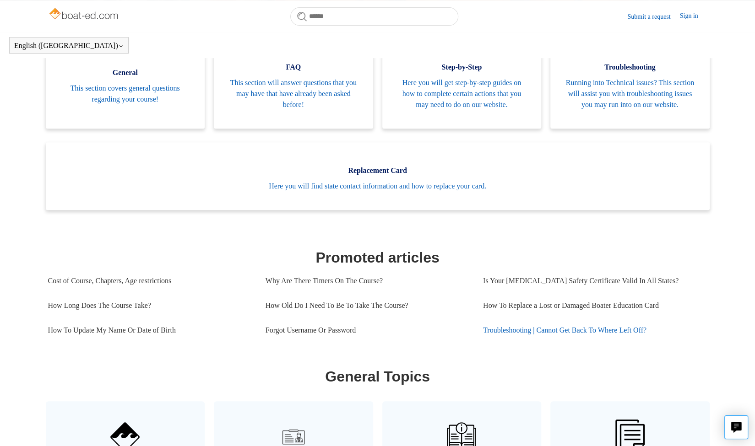  Describe the element at coordinates (293, 84) in the screenshot. I see `a: FAQ This section will answer questions that you may have that have already been asked before!` at that location.